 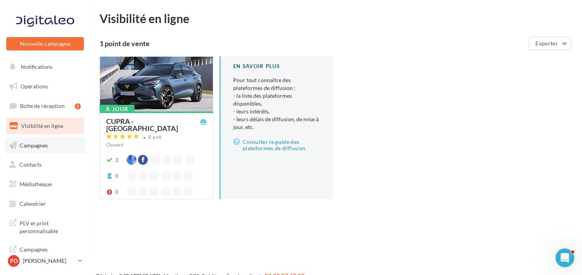 I want to click on button: Notifications, so click(x=43, y=67).